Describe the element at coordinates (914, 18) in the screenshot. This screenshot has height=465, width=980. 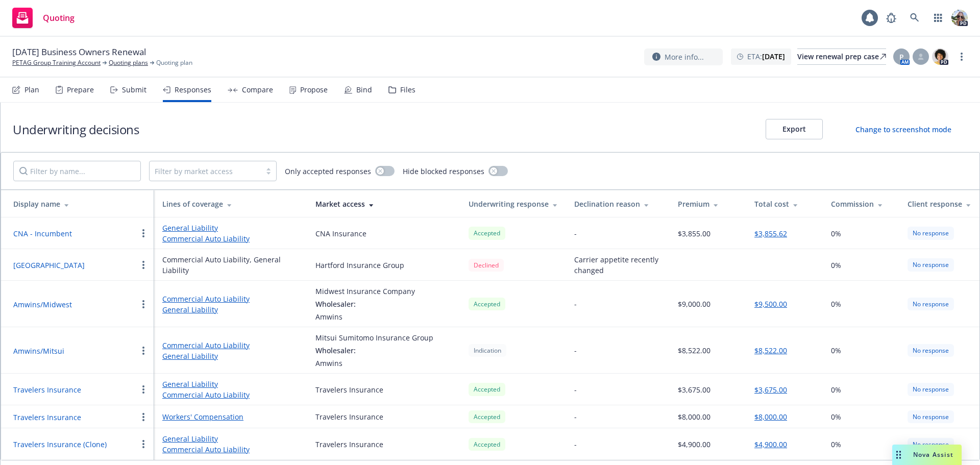
I see `a: Search` at that location.